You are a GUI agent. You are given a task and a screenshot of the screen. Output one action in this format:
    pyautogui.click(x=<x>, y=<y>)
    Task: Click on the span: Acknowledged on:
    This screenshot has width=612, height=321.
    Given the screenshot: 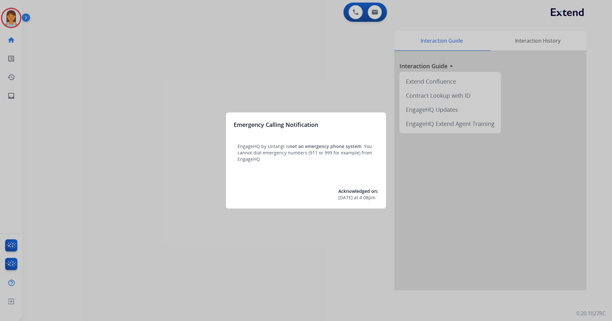 What is the action you would take?
    pyautogui.click(x=358, y=191)
    